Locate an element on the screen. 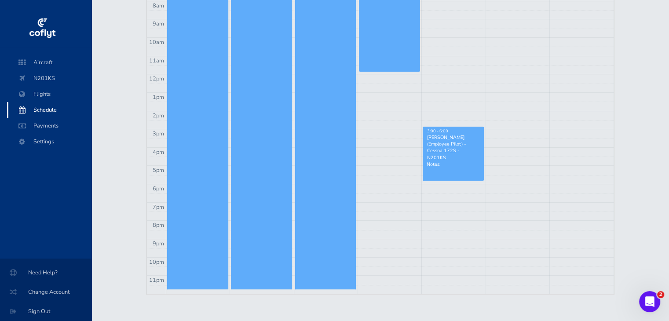  span: Change Account is located at coordinates (46, 292).